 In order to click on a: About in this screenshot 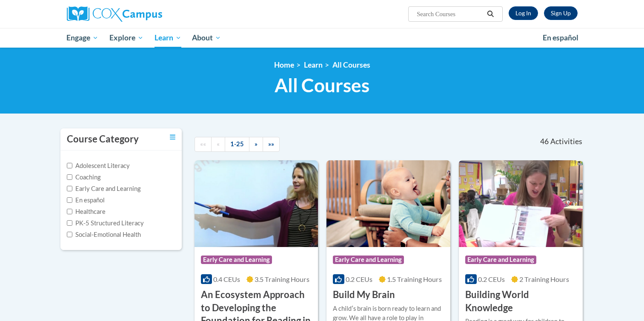, I will do `click(207, 38)`.